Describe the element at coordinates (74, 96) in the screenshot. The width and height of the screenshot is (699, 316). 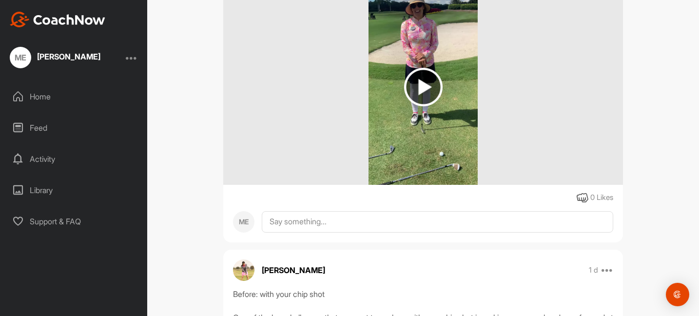
I see `div: Home` at that location.